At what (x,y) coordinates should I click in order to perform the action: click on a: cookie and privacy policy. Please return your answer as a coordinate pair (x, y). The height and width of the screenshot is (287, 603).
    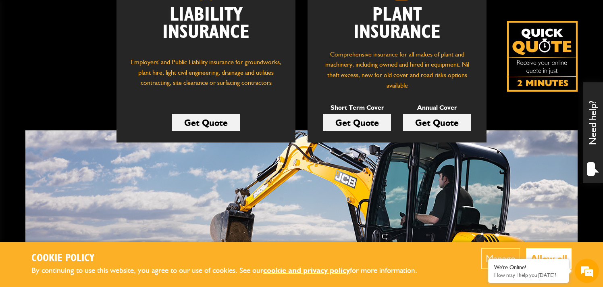
    Looking at the image, I should click on (306, 270).